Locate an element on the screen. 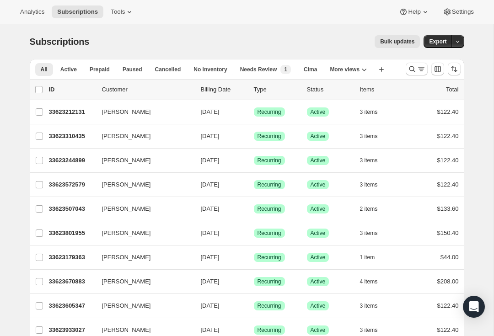  p: 33623605347 is located at coordinates (72, 306).